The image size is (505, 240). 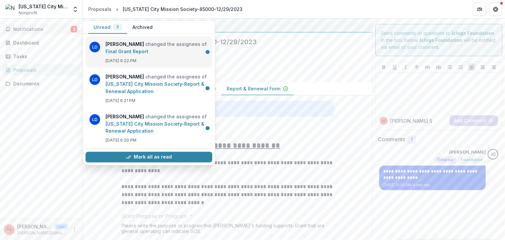 I want to click on a: Dashboard, so click(x=41, y=42).